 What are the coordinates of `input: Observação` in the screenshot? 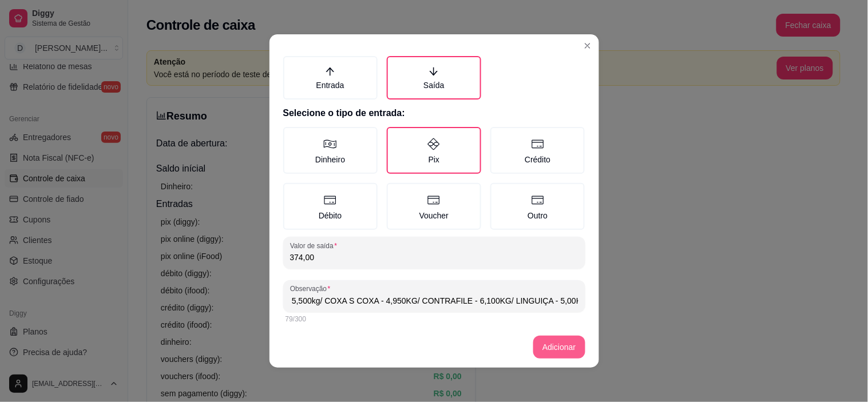 It's located at (434, 301).